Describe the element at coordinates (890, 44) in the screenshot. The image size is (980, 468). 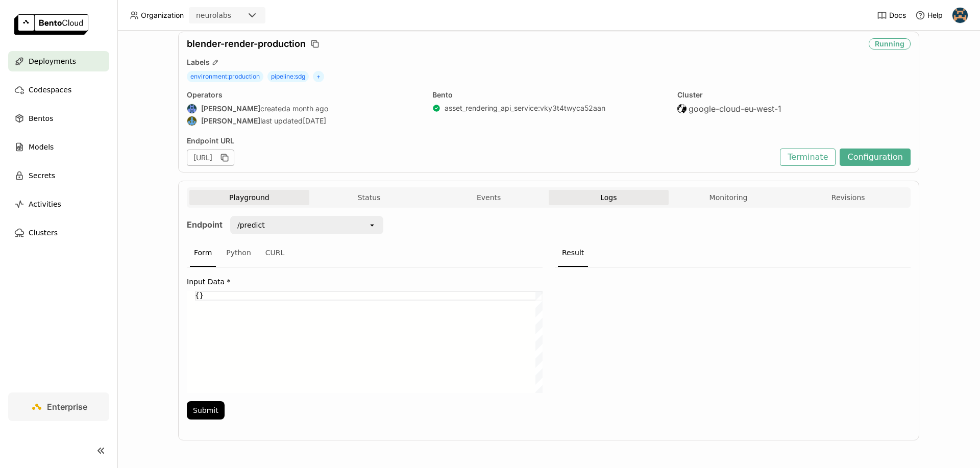
I see `div: Running` at that location.